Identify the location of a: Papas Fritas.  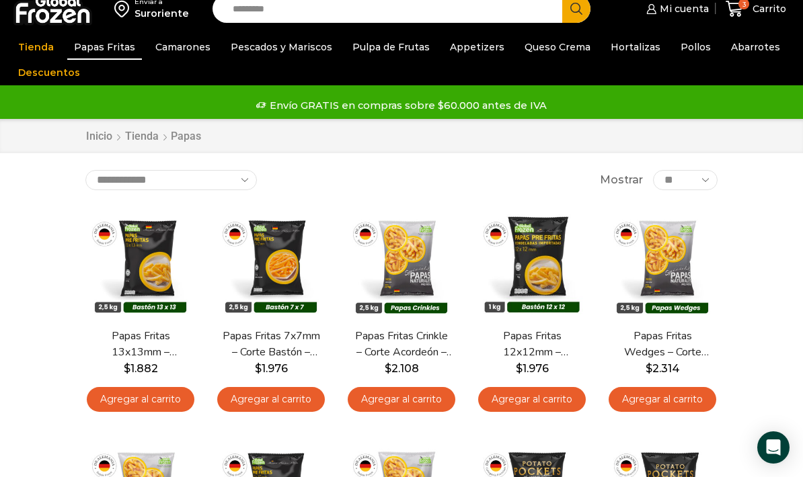
(104, 47).